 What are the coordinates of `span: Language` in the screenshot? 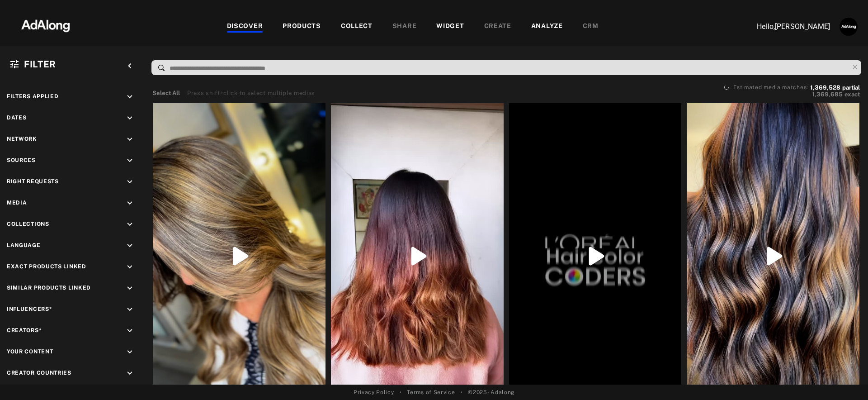 It's located at (23, 245).